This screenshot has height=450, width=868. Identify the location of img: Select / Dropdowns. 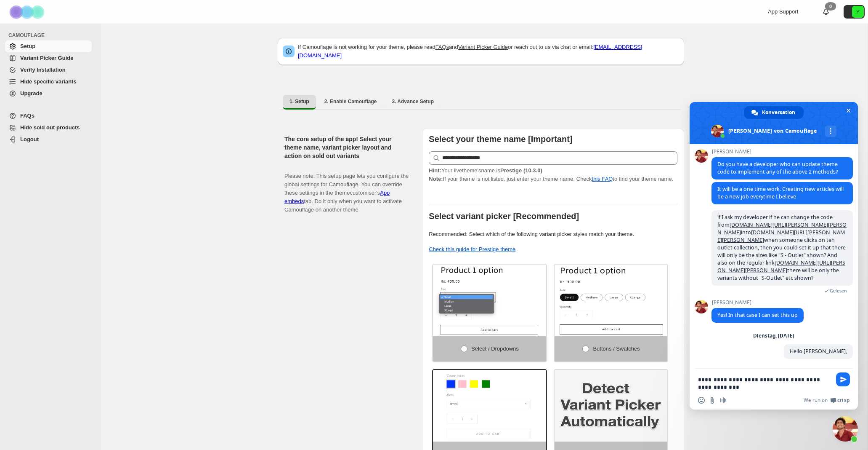
(489, 300).